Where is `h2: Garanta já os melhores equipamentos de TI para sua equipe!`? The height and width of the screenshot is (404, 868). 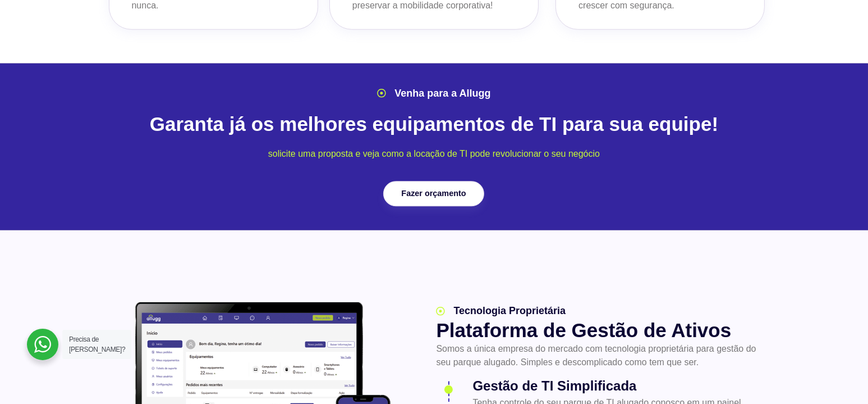
h2: Garanta já os melhores equipamentos de TI para sua equipe! is located at coordinates (434, 124).